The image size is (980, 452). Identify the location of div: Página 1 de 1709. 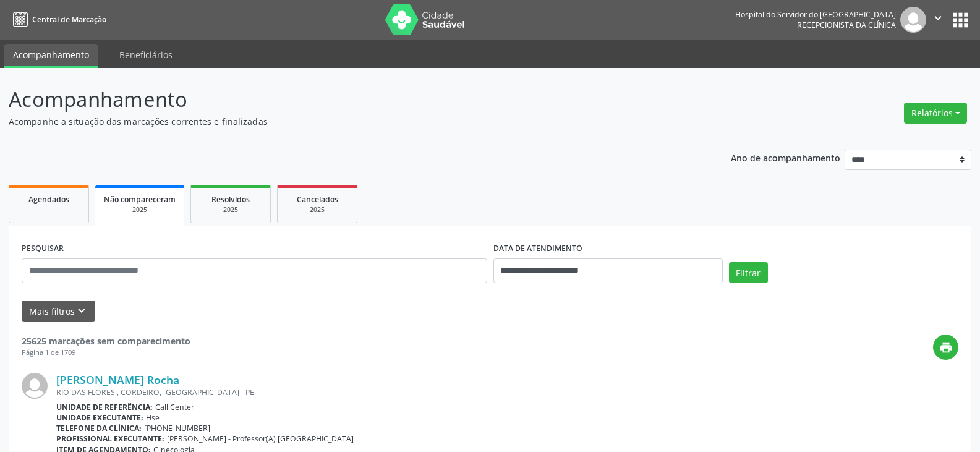
(106, 353).